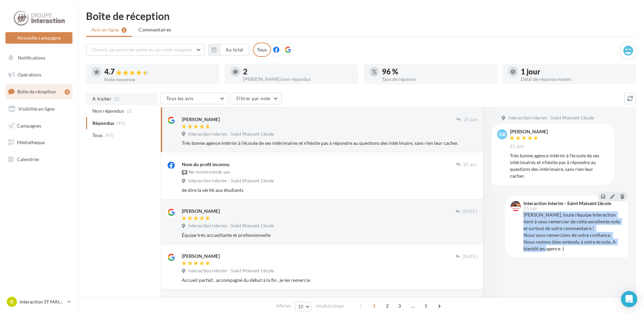 The width and height of the screenshot is (644, 314). I want to click on span: Calendrier, so click(28, 159).